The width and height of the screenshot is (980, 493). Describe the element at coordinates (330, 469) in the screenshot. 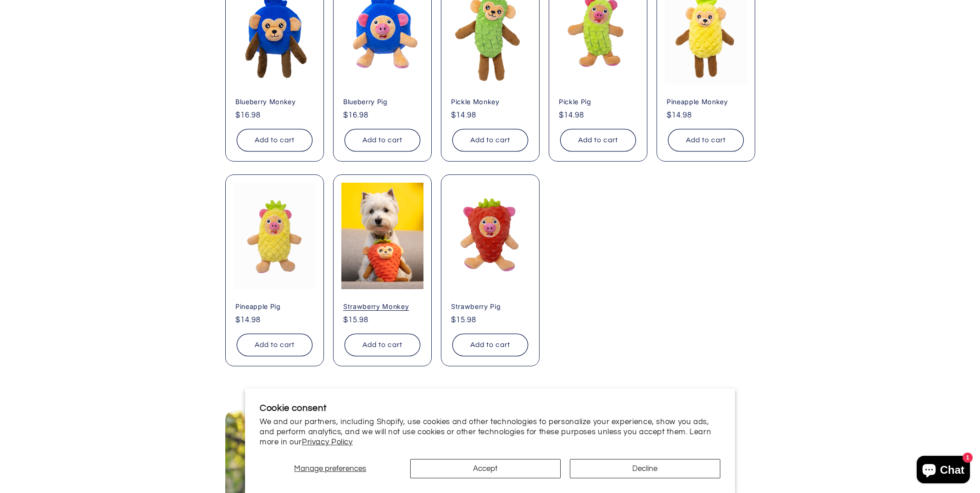

I see `button: Manage preferences` at that location.